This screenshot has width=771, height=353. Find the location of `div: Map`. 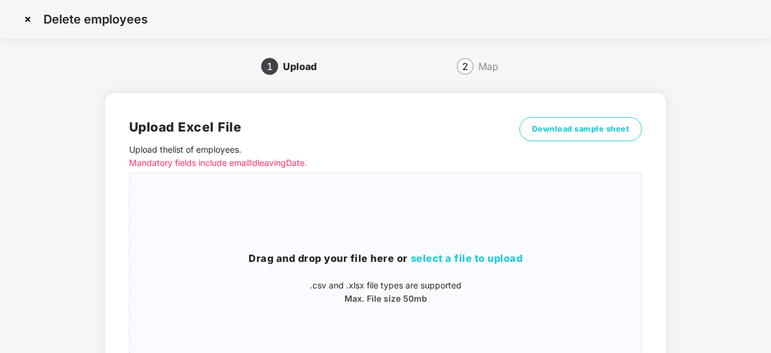

div: Map is located at coordinates (488, 66).